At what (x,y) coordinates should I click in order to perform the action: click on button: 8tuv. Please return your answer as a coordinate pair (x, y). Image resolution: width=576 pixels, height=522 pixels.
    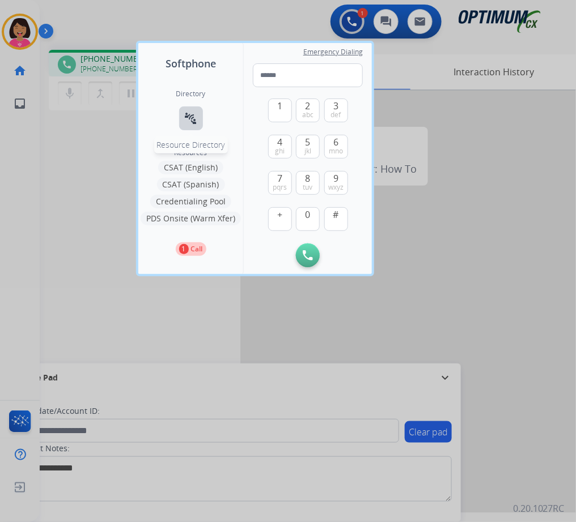
    Looking at the image, I should click on (308, 183).